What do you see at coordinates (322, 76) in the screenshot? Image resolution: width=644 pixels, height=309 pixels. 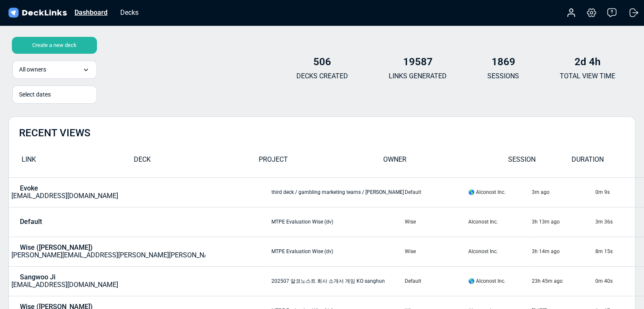 I see `p: DECKS CREATED` at bounding box center [322, 76].